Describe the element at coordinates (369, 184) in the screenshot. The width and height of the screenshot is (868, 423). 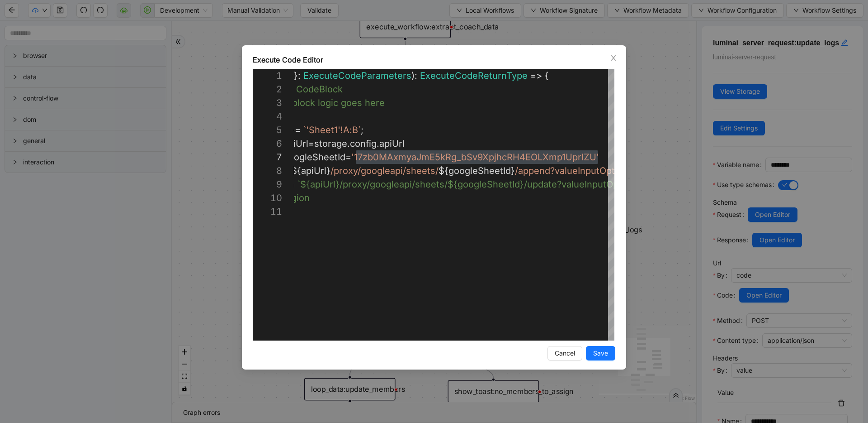
I see `span: // return `${apiUrl}/proxy/googleapi/sheets/${goog` at that location.